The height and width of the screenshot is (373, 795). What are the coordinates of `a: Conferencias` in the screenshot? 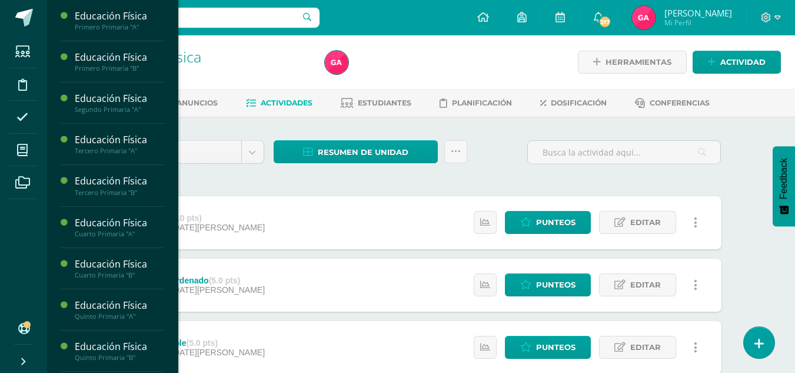 It's located at (672, 103).